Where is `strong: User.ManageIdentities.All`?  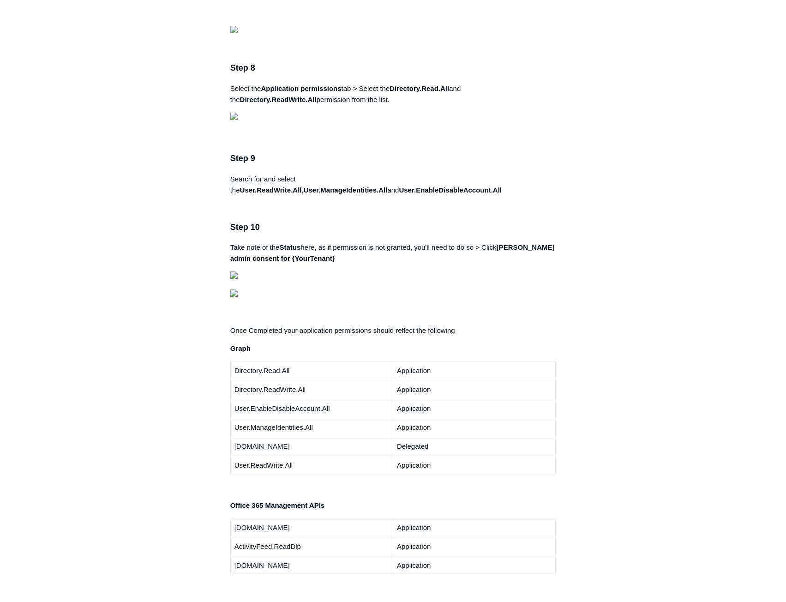 strong: User.ManageIdentities.All is located at coordinates (346, 190).